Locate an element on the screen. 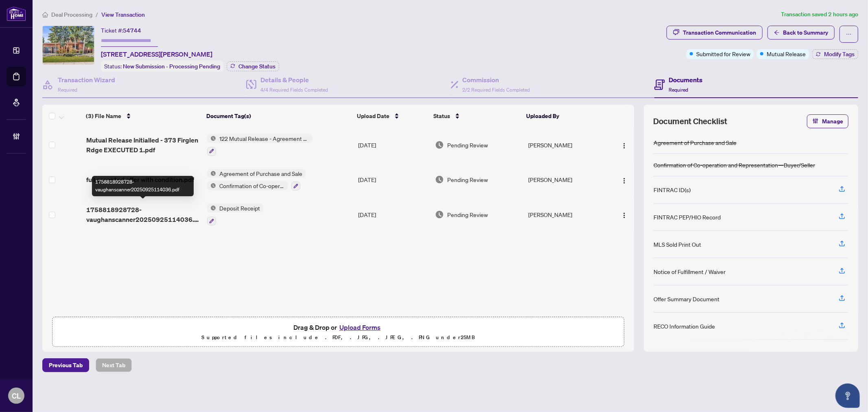 This screenshot has width=868, height=412. button: Status Icon122 Mutual Release - Agreement of Purchase and Sale is located at coordinates (260, 145).